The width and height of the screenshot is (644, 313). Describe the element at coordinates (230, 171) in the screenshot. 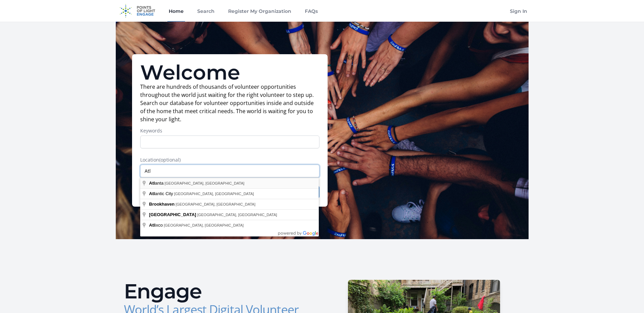

I see `input: Enter a location` at that location.